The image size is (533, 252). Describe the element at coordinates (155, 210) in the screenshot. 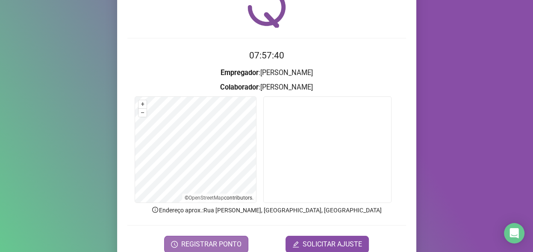

I see `span: info-circle` at that location.